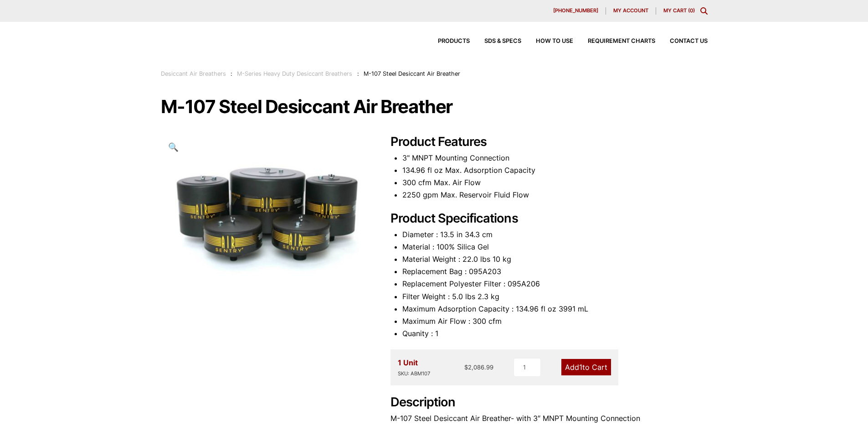 The height and width of the screenshot is (431, 868). I want to click on a: Products, so click(447, 41).